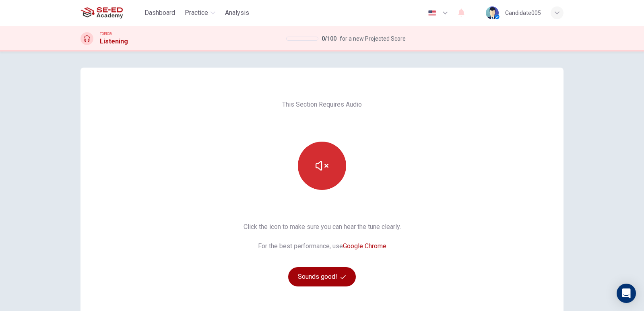 Image resolution: width=644 pixels, height=311 pixels. What do you see at coordinates (237, 13) in the screenshot?
I see `a: Analysis` at bounding box center [237, 13].